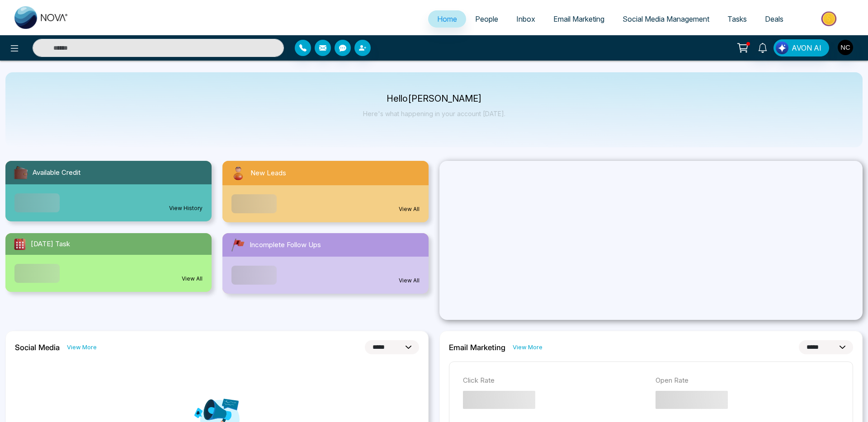 The width and height of the screenshot is (868, 422). I want to click on p: Open Rate, so click(747, 380).